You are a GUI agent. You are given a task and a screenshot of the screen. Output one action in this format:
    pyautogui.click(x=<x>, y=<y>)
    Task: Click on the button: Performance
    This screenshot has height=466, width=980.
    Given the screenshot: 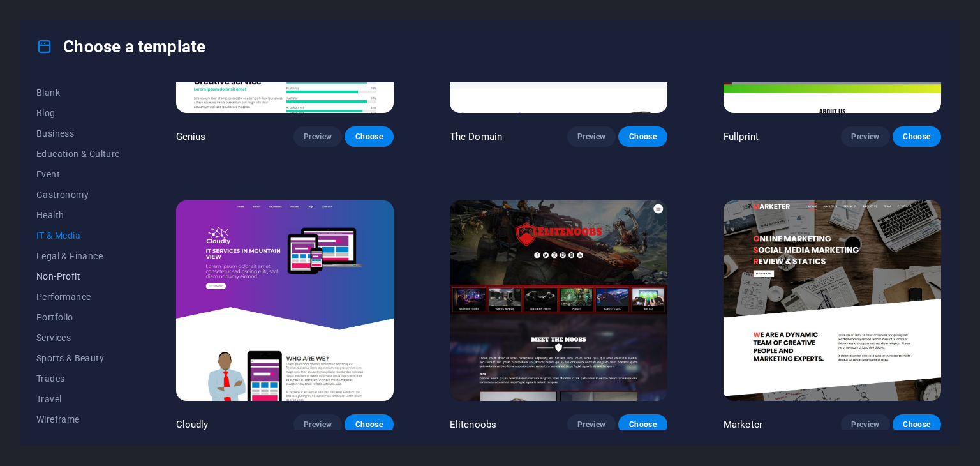 What is the action you would take?
    pyautogui.click(x=78, y=297)
    